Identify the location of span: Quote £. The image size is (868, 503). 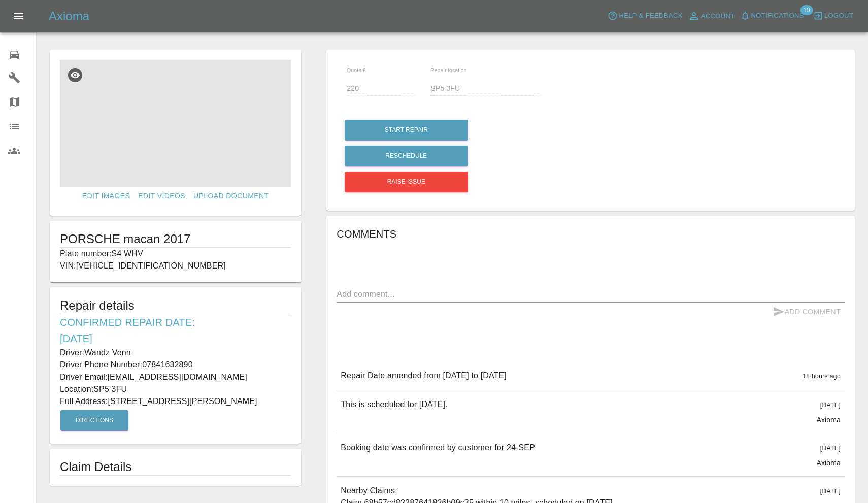
(357, 70).